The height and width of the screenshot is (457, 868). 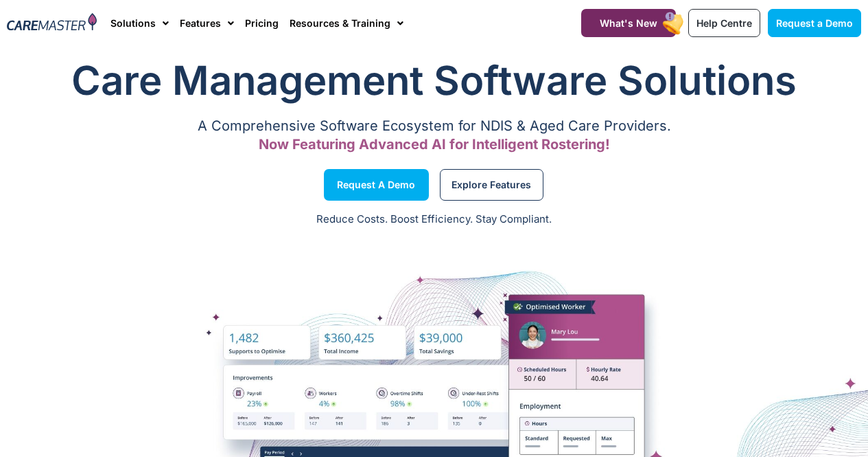 What do you see at coordinates (434, 126) in the screenshot?
I see `p: A Comprehensive Software Ecosystem for NDIS & Aged Care Providers.` at bounding box center [434, 126].